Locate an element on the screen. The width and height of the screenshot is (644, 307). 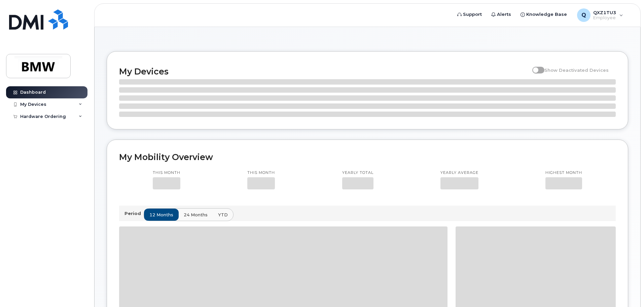
span: 24 months is located at coordinates (195, 214).